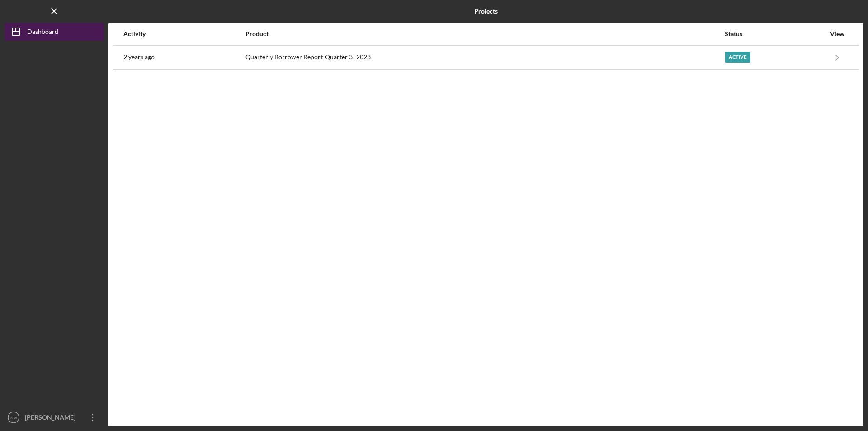  What do you see at coordinates (485, 58) in the screenshot?
I see `div: Quarterly Borrower Report-Quarter 3- 2023` at bounding box center [485, 58].